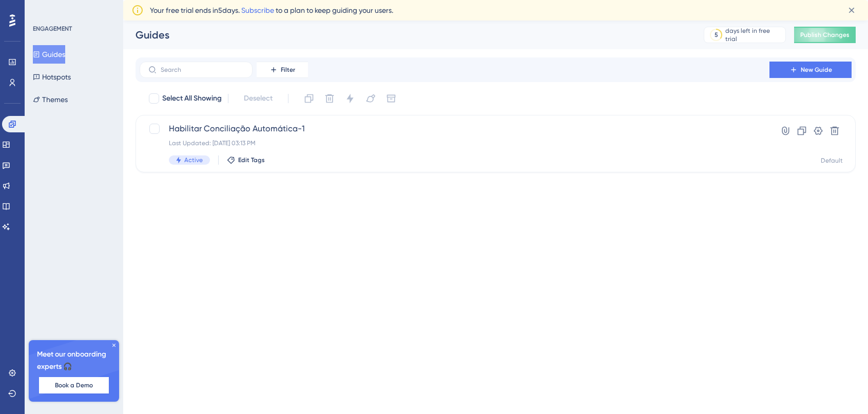  I want to click on button: Filter, so click(282, 70).